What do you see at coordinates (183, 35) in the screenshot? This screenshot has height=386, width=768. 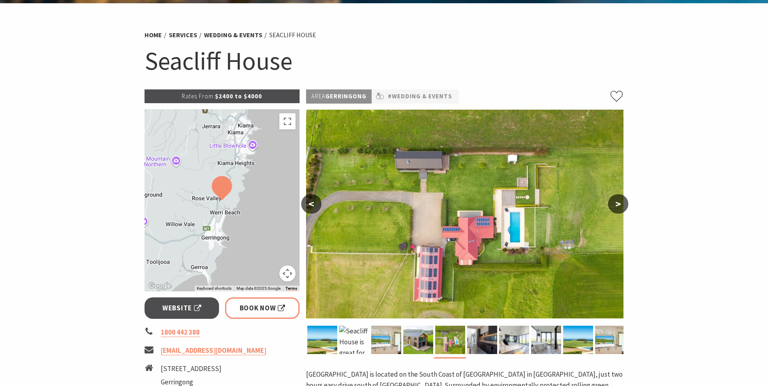 I see `a: Services` at bounding box center [183, 35].